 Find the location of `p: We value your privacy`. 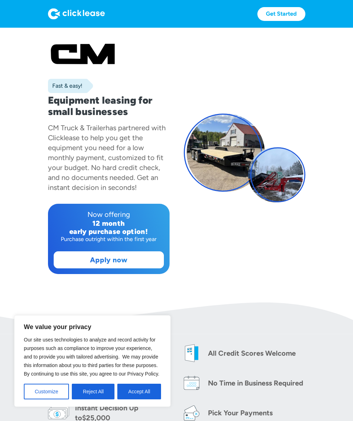

p: We value your privacy is located at coordinates (92, 327).